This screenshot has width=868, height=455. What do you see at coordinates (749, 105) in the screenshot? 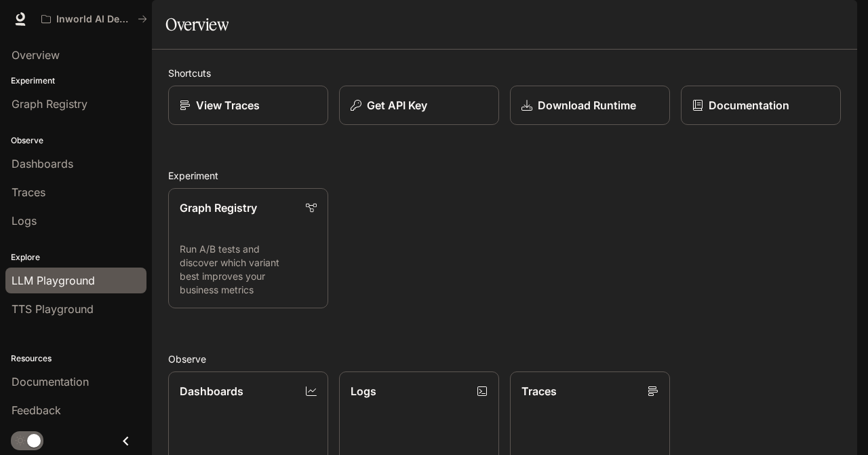
I see `p: Documentation` at bounding box center [749, 105].